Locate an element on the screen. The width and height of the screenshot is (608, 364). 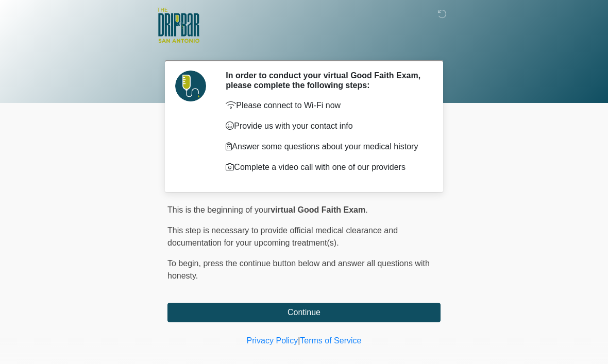
img: Agent Avatar is located at coordinates (191, 86).